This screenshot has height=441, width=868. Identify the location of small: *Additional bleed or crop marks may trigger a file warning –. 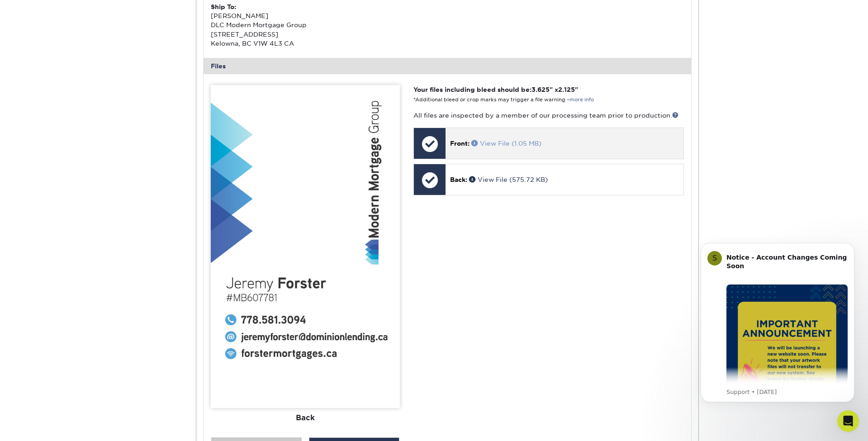
(503, 99).